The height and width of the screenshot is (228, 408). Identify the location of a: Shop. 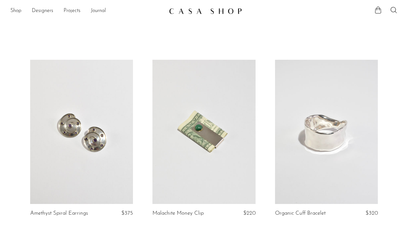
(16, 11).